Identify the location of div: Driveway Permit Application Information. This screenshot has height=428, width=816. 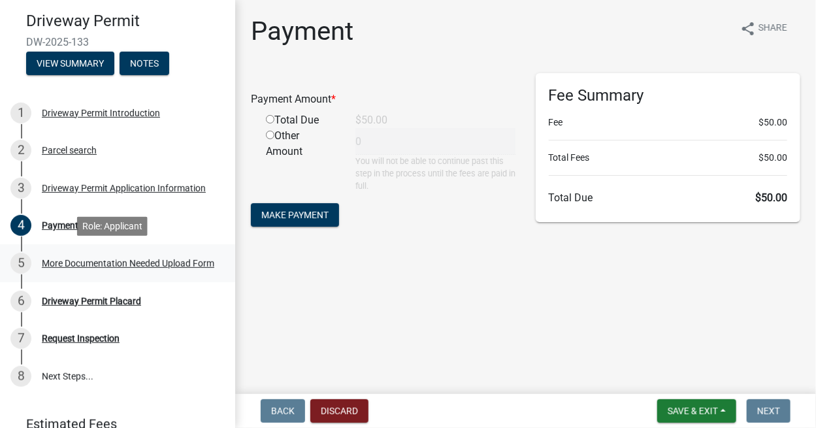
(124, 188).